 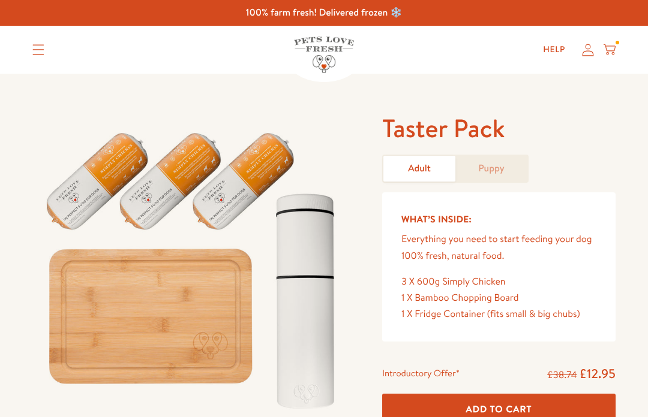 I want to click on span: Add To Cart, so click(x=499, y=409).